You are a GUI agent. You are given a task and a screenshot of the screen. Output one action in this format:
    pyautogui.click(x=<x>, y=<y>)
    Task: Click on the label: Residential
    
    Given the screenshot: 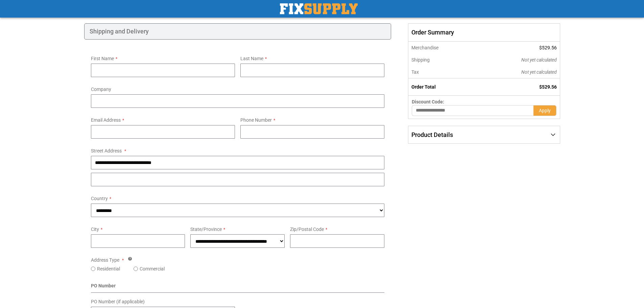 What is the action you would take?
    pyautogui.click(x=109, y=269)
    